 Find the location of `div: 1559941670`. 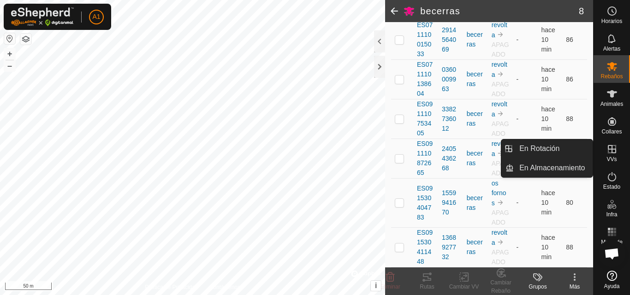

div: 1559941670 is located at coordinates (450, 203).